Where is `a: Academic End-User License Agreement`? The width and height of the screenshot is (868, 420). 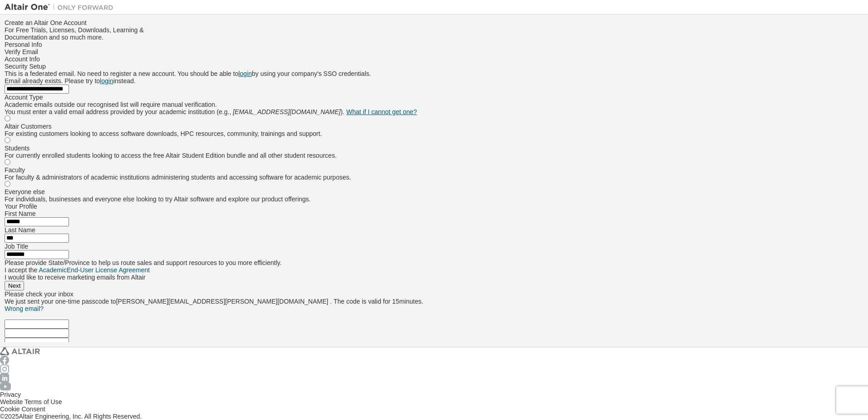
a: Academic End-User License Agreement is located at coordinates (95, 270).